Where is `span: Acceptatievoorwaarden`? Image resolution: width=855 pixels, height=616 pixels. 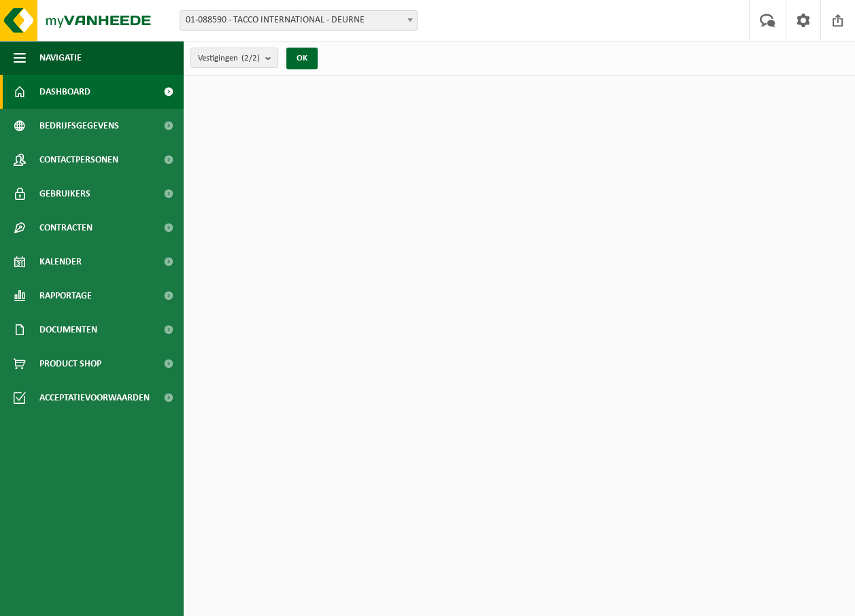 span: Acceptatievoorwaarden is located at coordinates (94, 398).